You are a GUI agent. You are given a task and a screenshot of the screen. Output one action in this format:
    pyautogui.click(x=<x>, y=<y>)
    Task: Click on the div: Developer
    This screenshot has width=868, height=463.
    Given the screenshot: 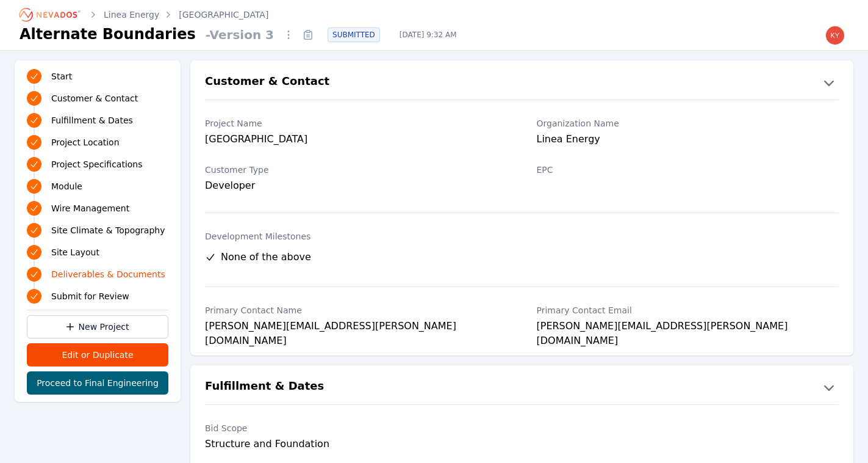 What is the action you would take?
    pyautogui.click(x=356, y=186)
    